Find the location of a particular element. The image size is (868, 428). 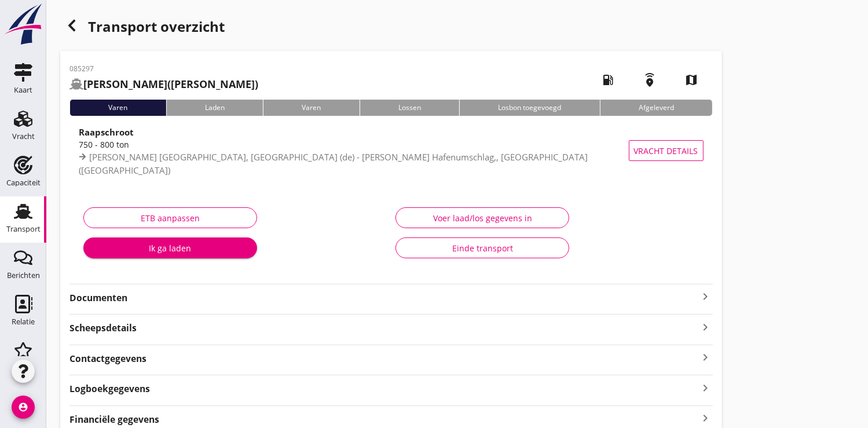

button: Einde transport is located at coordinates (482, 248).